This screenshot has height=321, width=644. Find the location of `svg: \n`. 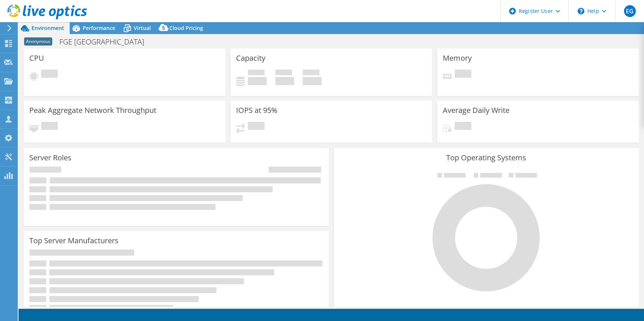

svg: \n is located at coordinates (581, 11).